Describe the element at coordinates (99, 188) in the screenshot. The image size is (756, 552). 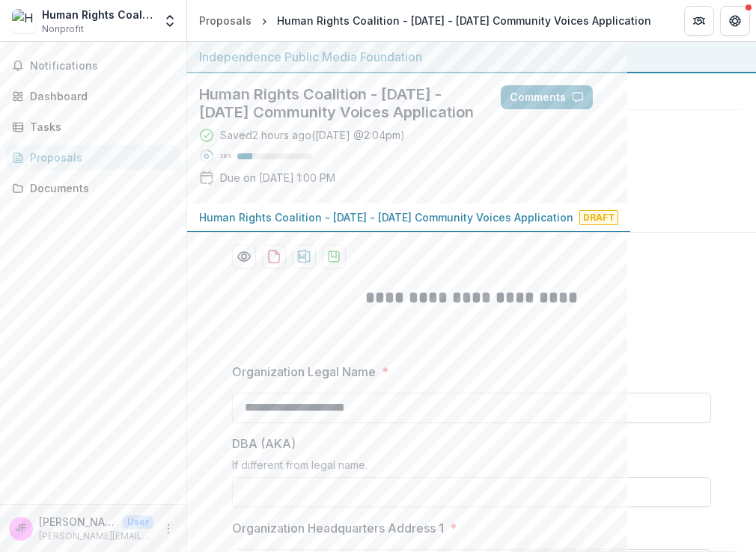
I see `div: Documents` at that location.